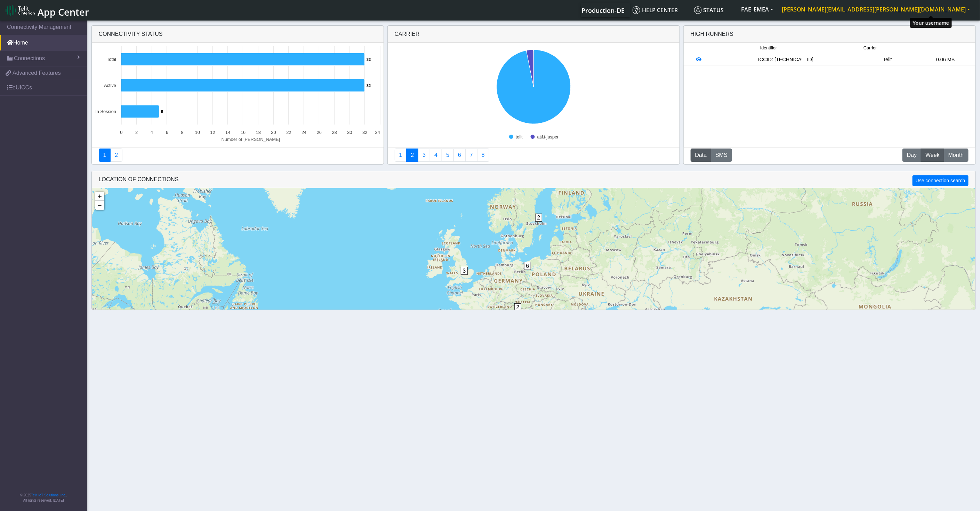 The image size is (980, 511). Describe the element at coordinates (698, 10) in the screenshot. I see `img: status.svg` at that location.